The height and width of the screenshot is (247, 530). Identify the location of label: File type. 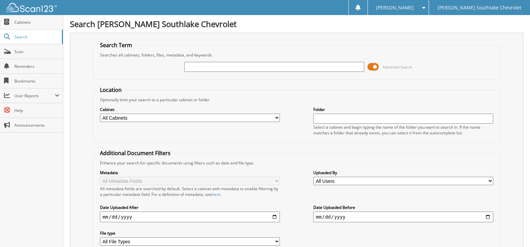
(190, 233).